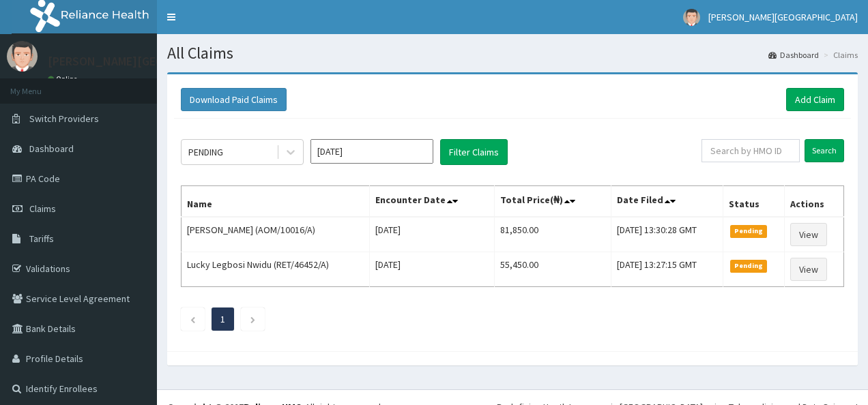  What do you see at coordinates (666, 202) in the screenshot?
I see `th: Date Filed` at bounding box center [666, 202].